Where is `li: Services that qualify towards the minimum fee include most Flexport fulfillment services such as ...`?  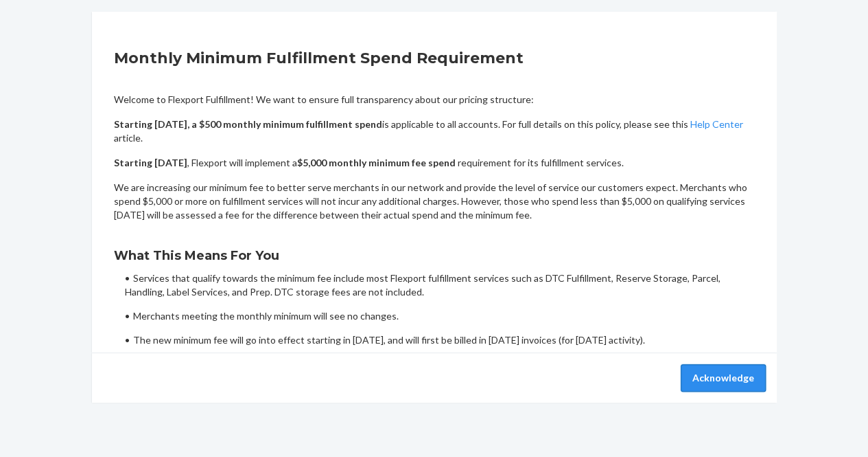 li: Services that qualify towards the minimum fee include most Flexport fulfillment services such as ... is located at coordinates (440, 285).